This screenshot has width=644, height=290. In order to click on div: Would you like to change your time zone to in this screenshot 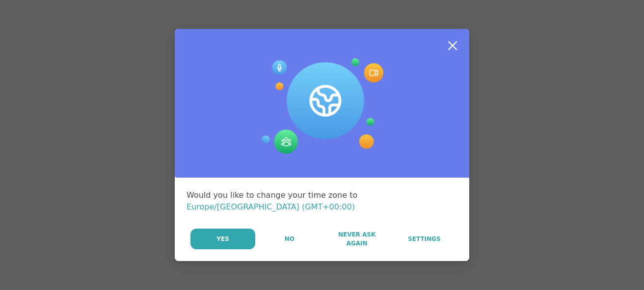, I will do `click(322, 201)`.